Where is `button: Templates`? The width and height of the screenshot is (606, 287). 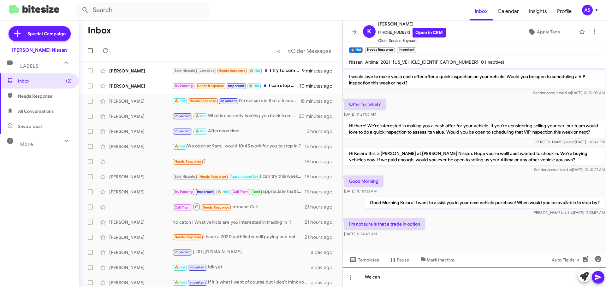
button: Templates is located at coordinates (363, 260).